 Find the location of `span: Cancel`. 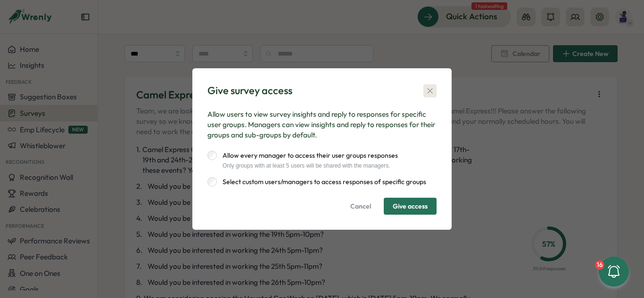

span: Cancel is located at coordinates (361, 206).